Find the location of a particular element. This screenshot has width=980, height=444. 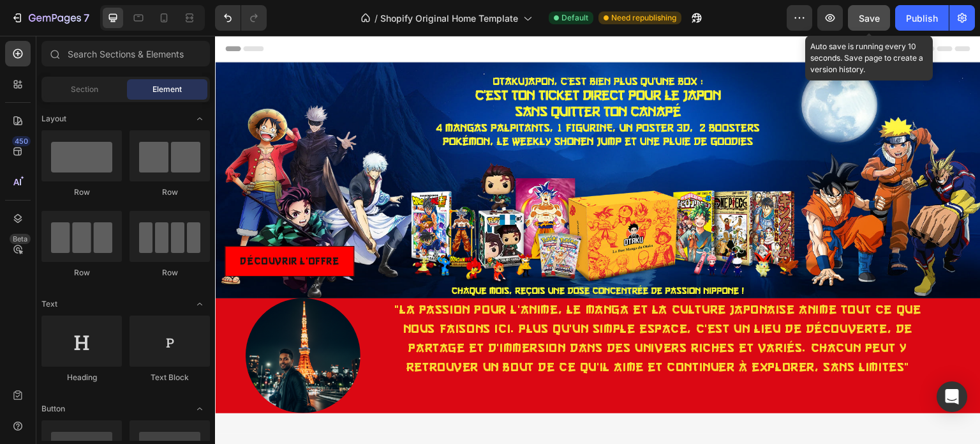

button: 7 is located at coordinates (50, 18).